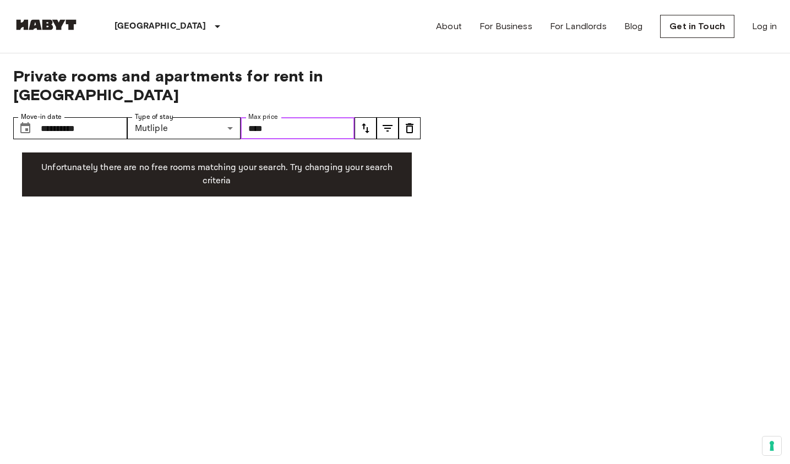 The height and width of the screenshot is (464, 790). What do you see at coordinates (578, 26) in the screenshot?
I see `a: For Landlords` at bounding box center [578, 26].